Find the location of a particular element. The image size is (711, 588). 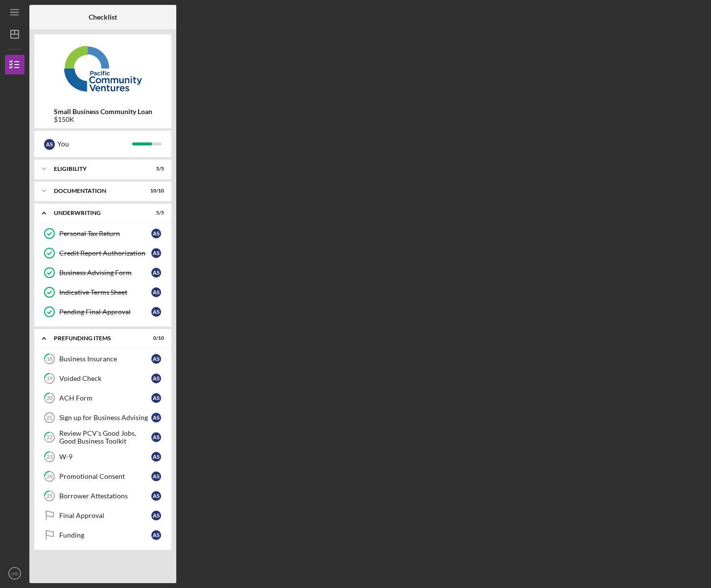

a: 18Business InsuranceAS is located at coordinates (103, 359).